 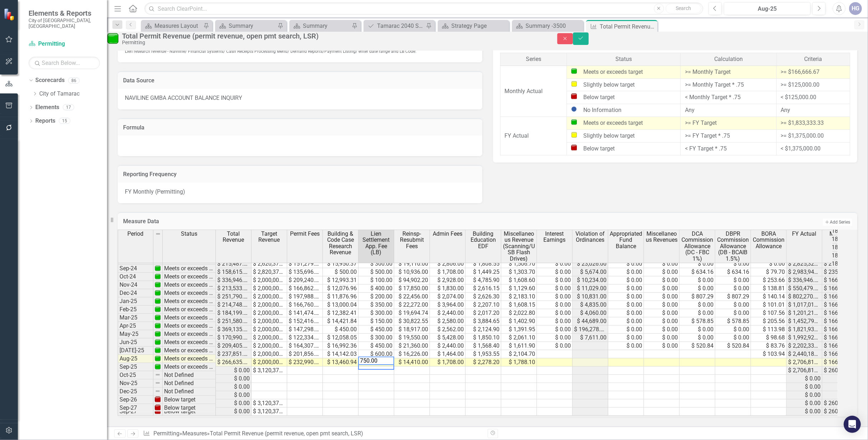 What do you see at coordinates (519, 346) in the screenshot?
I see `td: $ 1,611.90` at bounding box center [519, 346].